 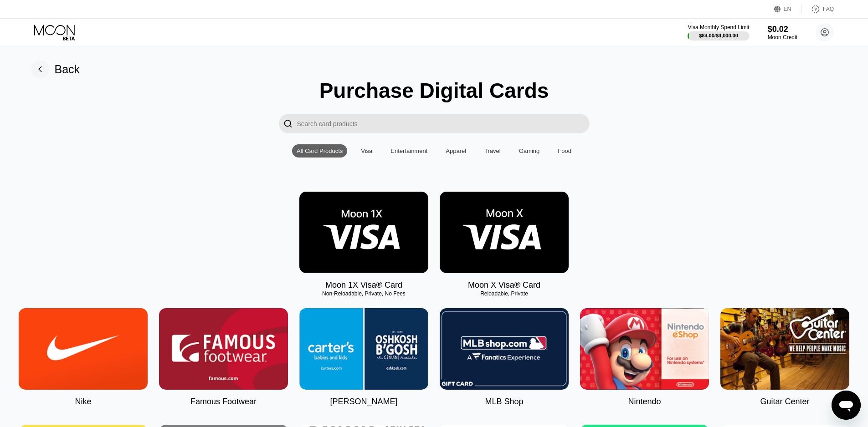 I want to click on div: Visa, so click(x=366, y=151).